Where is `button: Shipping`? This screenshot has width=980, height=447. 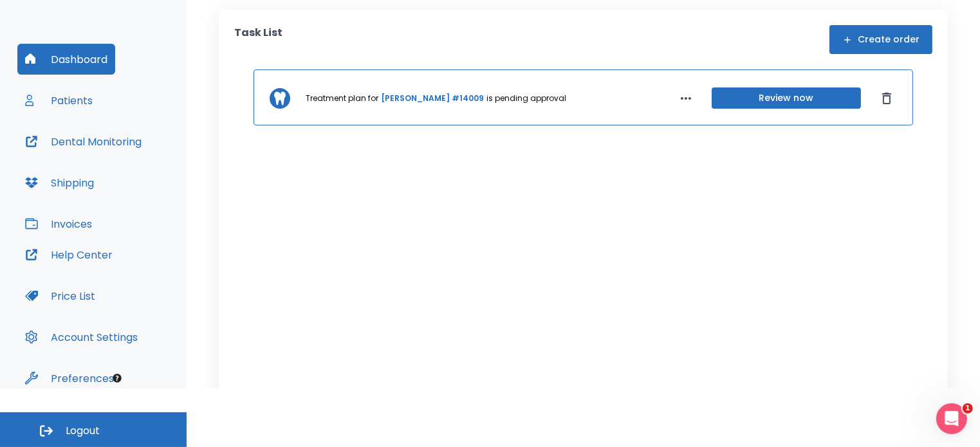 button: Shipping is located at coordinates (59, 182).